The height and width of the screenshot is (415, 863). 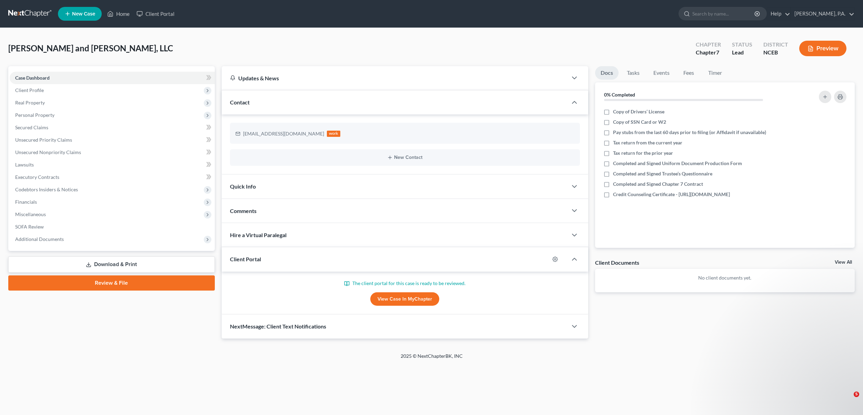 What do you see at coordinates (112, 177) in the screenshot?
I see `a: Executory Contracts` at bounding box center [112, 177].